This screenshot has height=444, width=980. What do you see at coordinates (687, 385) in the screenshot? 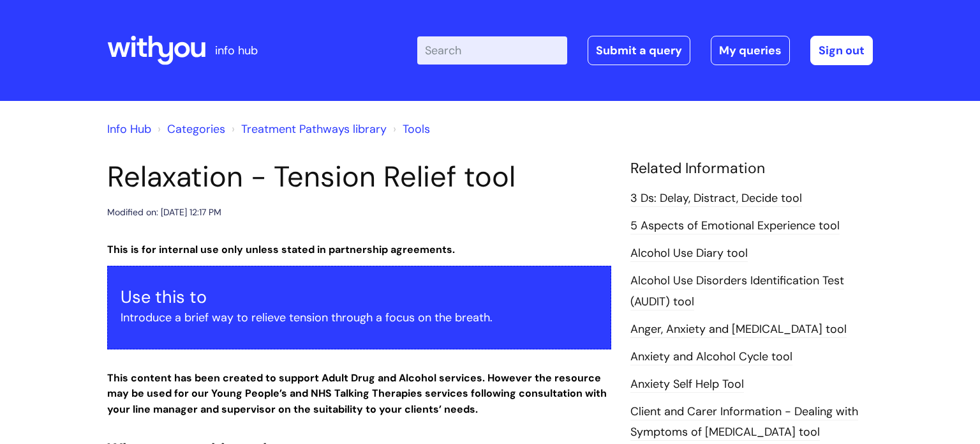
I see `a: Anxiety Self Help Tool` at bounding box center [687, 385].